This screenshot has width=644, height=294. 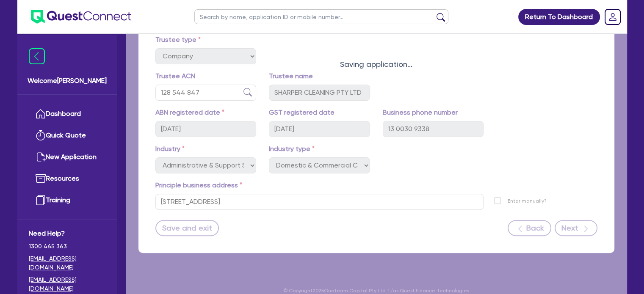 I want to click on a: Dashboard, so click(x=67, y=114).